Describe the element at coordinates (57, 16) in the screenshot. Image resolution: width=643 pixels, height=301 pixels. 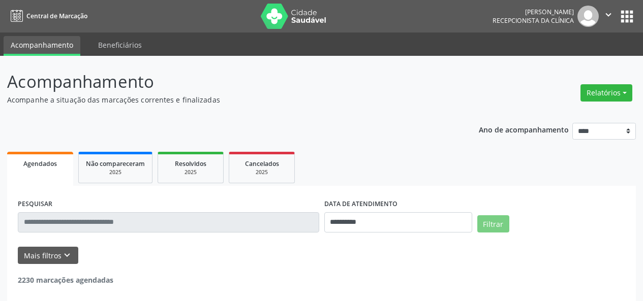
I see `span: Central de Marcação` at that location.